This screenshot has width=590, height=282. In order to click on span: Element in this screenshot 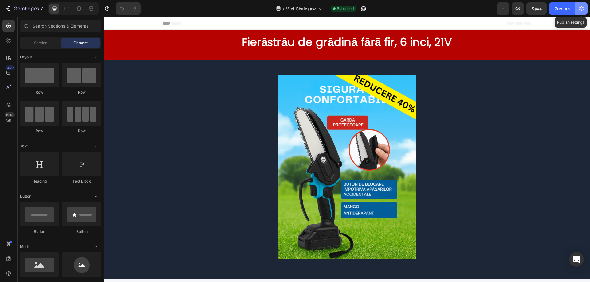, I will do `click(80, 43)`.